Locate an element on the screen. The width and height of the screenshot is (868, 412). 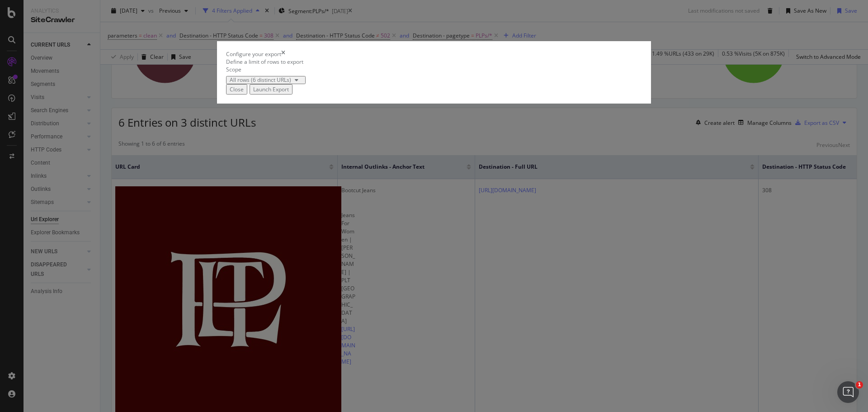
div: Close is located at coordinates (236, 89).